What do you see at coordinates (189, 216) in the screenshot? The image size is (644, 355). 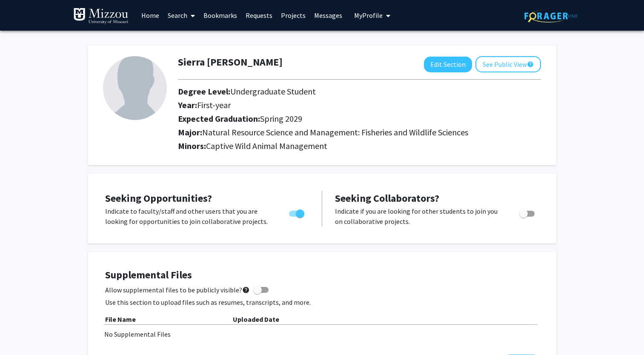 I see `p: Indicate to faculty/staff and other users that you are looking for opportunities to join collabor...` at bounding box center [189, 216].